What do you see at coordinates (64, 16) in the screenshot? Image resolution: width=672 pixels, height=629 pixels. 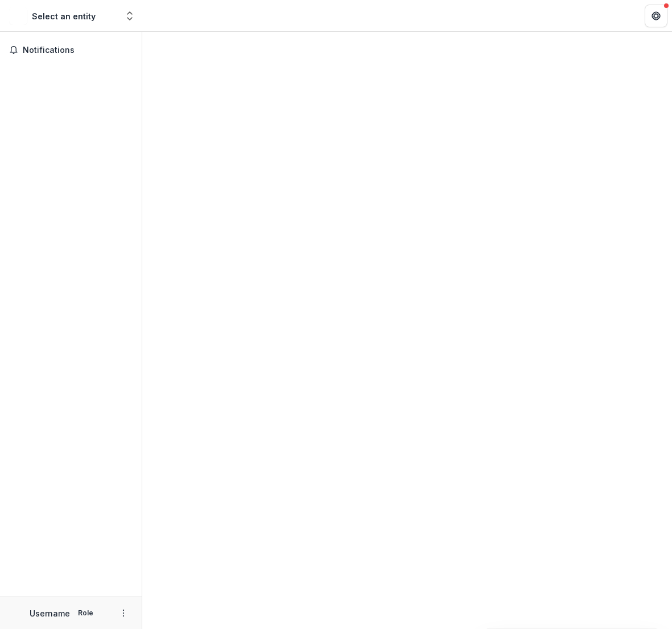 I see `div: Select an entity` at bounding box center [64, 16].